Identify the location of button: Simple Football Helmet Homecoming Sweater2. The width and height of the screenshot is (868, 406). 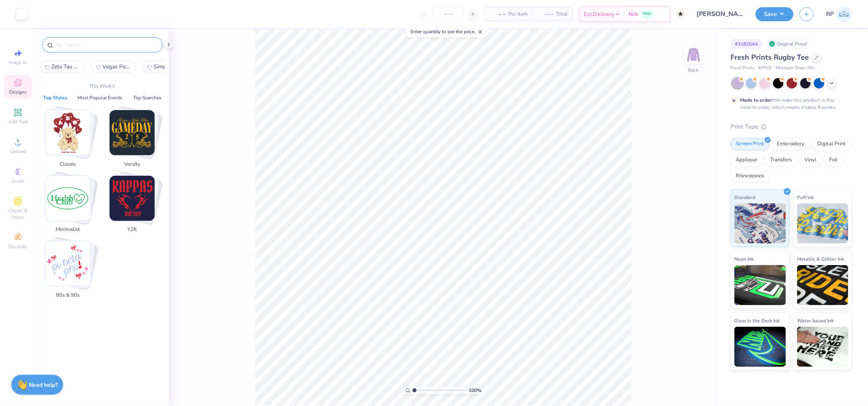
(164, 67).